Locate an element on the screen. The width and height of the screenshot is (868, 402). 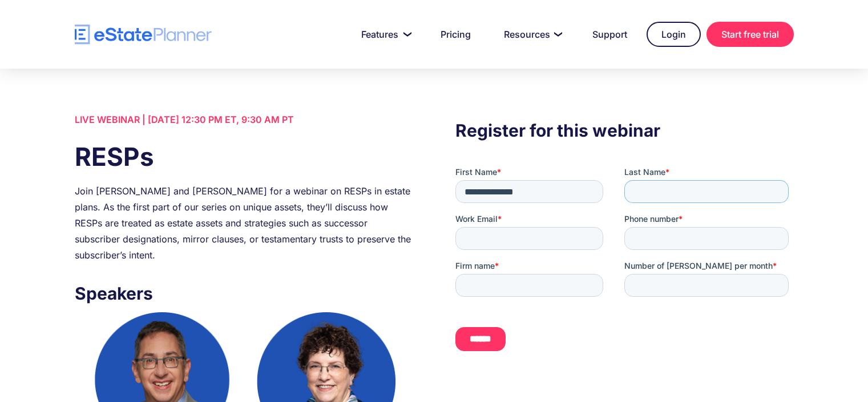
a: Features is located at coordinates (384, 34).